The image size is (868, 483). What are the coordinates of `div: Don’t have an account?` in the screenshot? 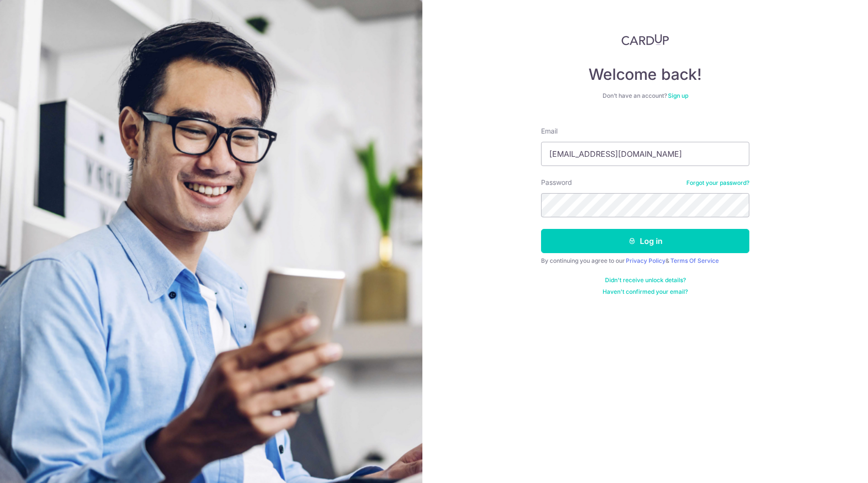 It's located at (645, 96).